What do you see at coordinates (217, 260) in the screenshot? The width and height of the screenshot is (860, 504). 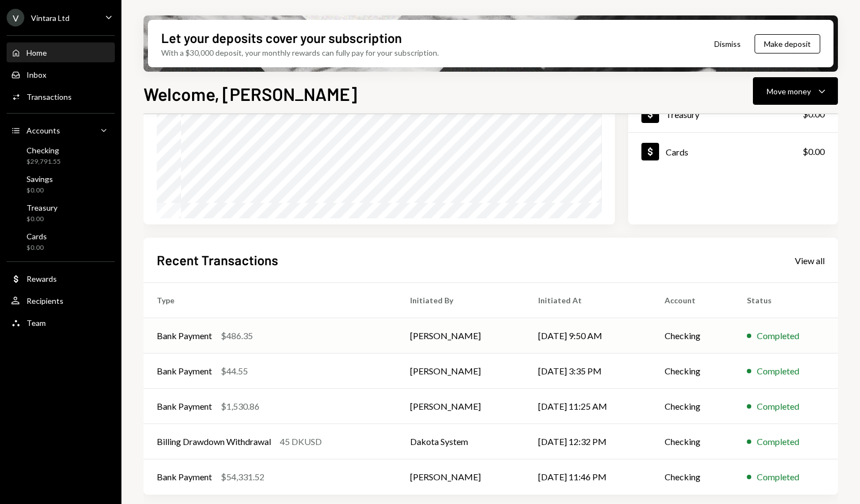 I see `h2: Recent Transactions` at bounding box center [217, 260].